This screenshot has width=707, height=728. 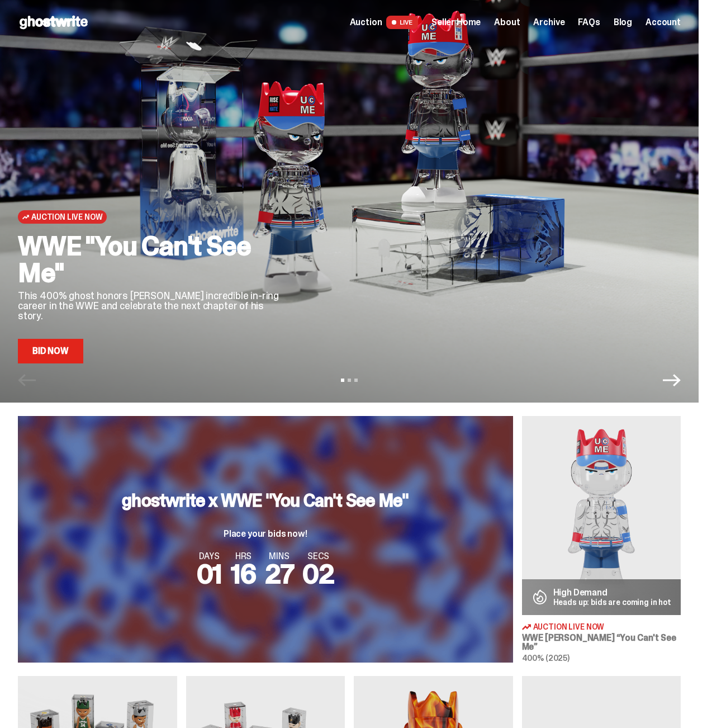 What do you see at coordinates (209, 574) in the screenshot?
I see `span: 01` at bounding box center [209, 574].